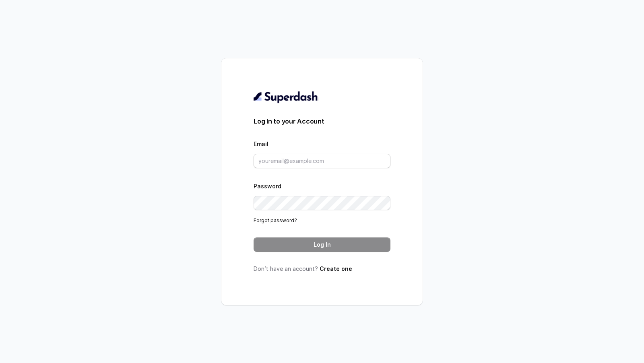 The height and width of the screenshot is (363, 644). Describe the element at coordinates (261, 143) in the screenshot. I see `label: Email` at that location.